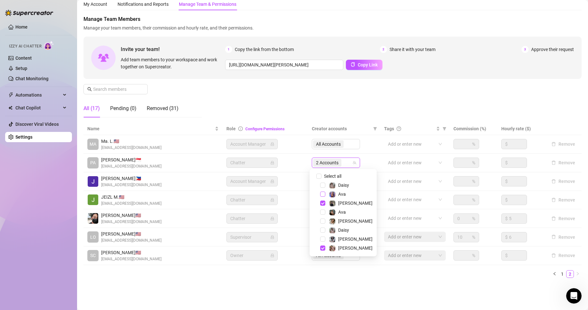  I want to click on span: thunderbolt, so click(11, 95).